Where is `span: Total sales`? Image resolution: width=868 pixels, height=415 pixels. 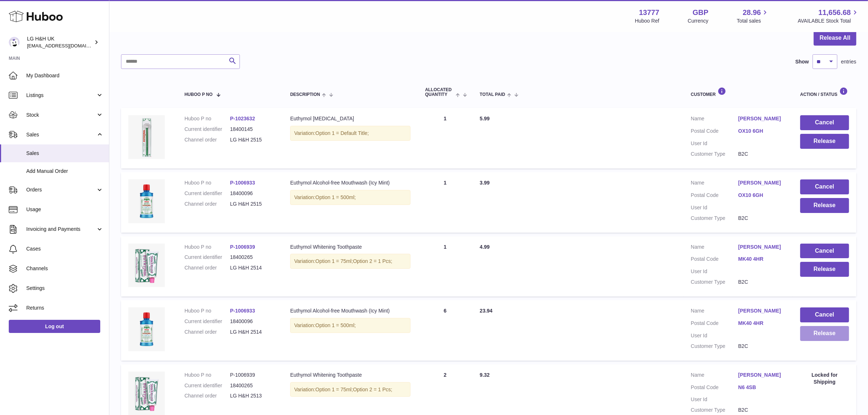 span: Total sales is located at coordinates (753, 20).